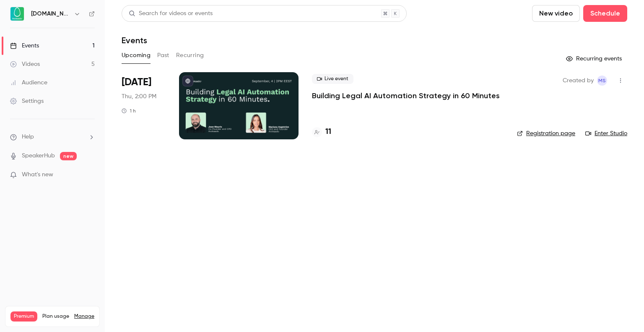 The width and height of the screenshot is (644, 332). Describe the element at coordinates (578, 81) in the screenshot. I see `span: Created by` at that location.